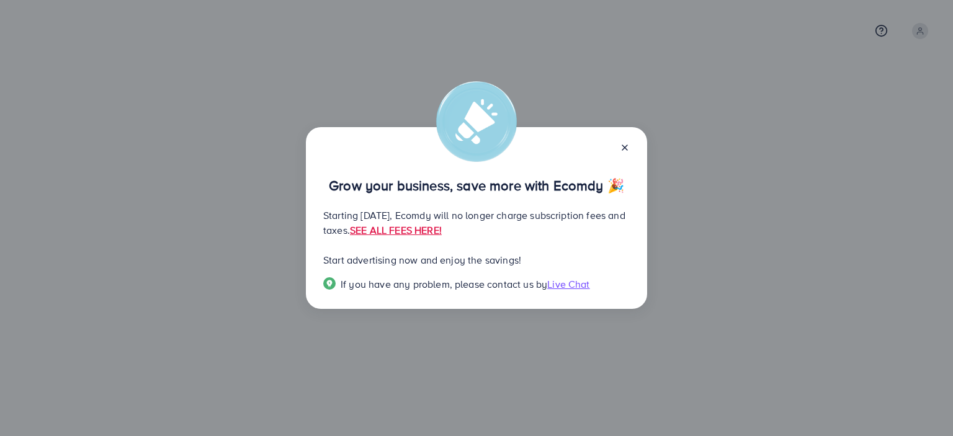 The image size is (953, 436). Describe the element at coordinates (477, 122) in the screenshot. I see `img: alert` at that location.